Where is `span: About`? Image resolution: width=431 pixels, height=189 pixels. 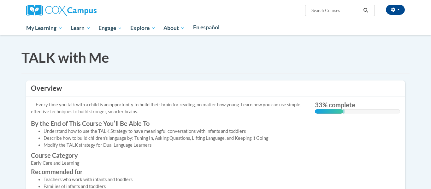 span: About is located at coordinates (174, 28).